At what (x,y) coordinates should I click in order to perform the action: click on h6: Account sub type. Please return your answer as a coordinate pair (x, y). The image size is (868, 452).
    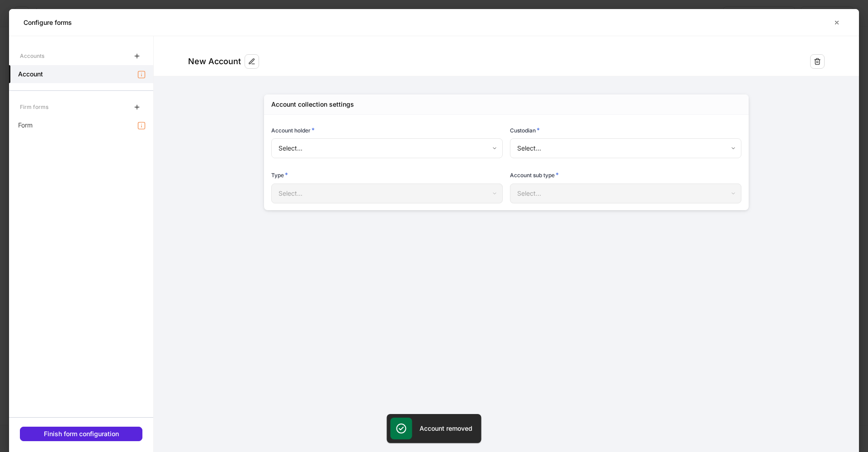
    Looking at the image, I should click on (535, 175).